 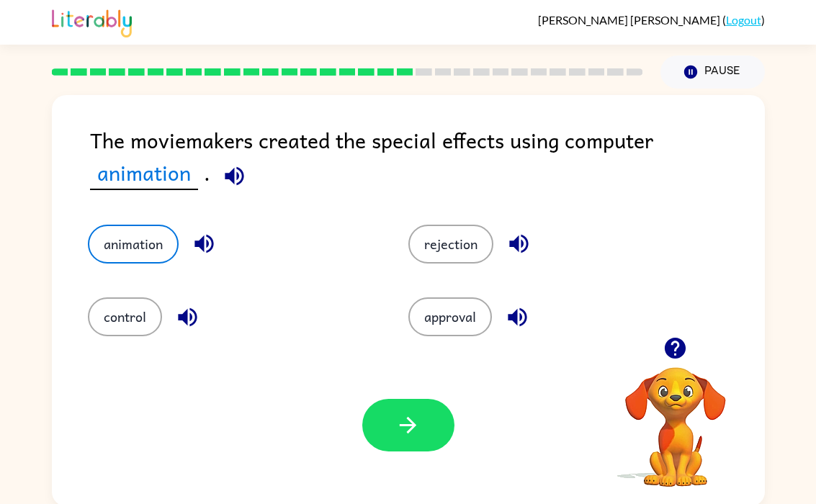 What do you see at coordinates (675, 417) in the screenshot?
I see `video: Your browser must support playing .mp4 files to use Literably. Please try using another browser.` at bounding box center [675, 417].